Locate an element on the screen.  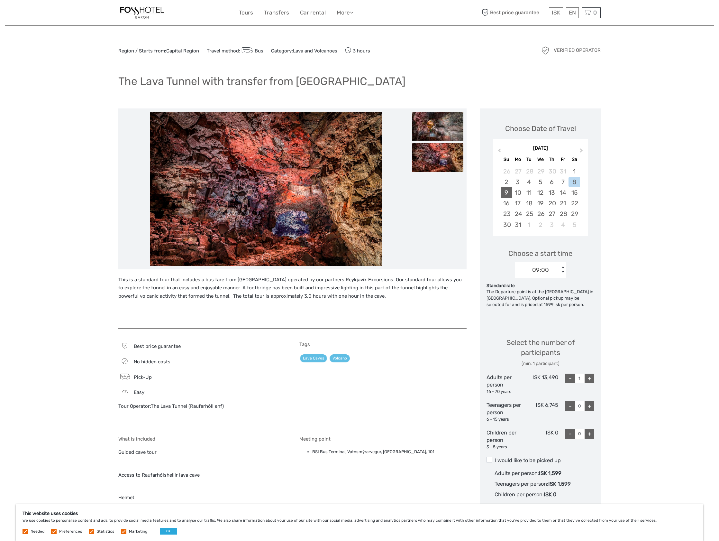
div: month 2026-08 is located at coordinates (540, 198).